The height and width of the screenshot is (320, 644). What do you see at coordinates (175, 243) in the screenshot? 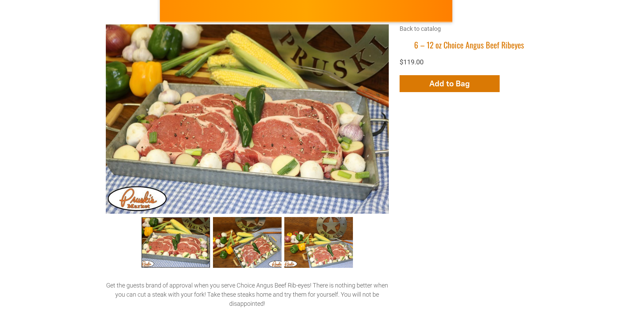
I see `a: 6 – 12 oz Choice Angus Beef Ribeyes 0` at bounding box center [175, 243].